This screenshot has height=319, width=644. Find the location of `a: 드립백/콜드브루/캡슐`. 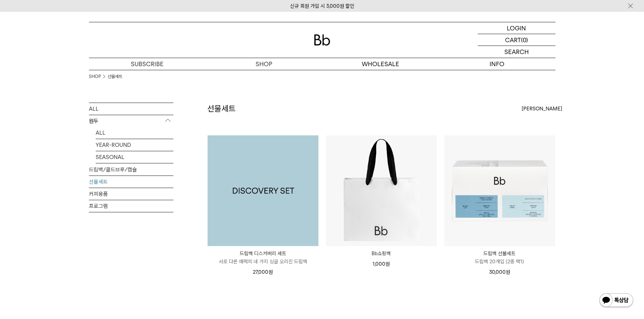

a: 드립백/콜드브루/캡슐 is located at coordinates (131, 170).